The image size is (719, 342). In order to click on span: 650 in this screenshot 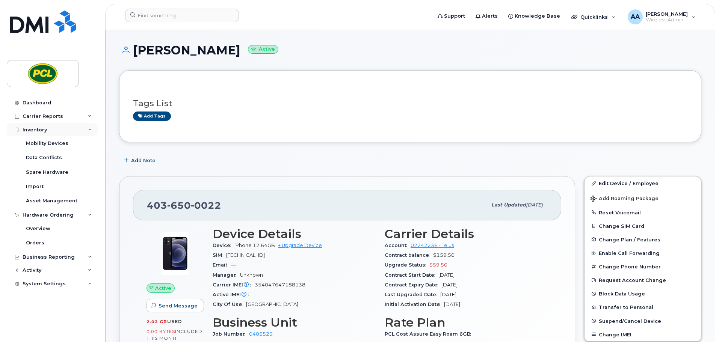, I will do `click(179, 205)`.